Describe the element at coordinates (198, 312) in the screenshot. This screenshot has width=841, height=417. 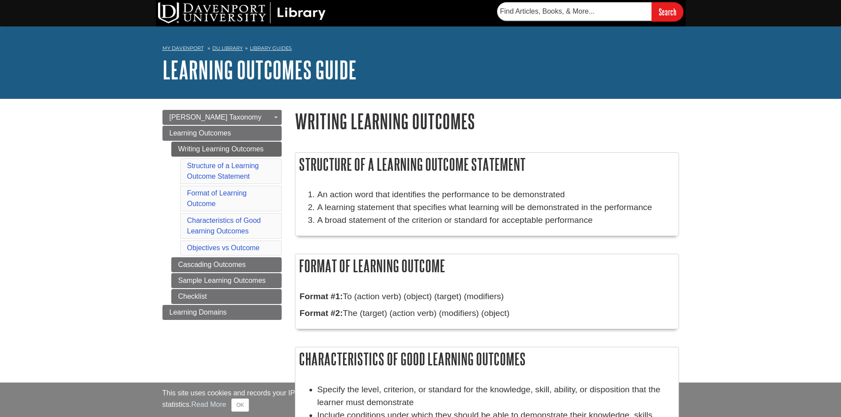
I see `span: Learning Domains` at that location.